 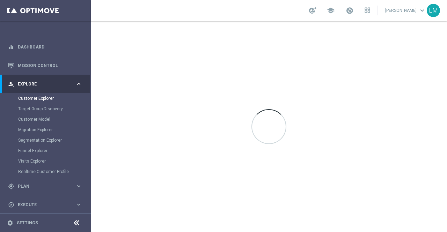 What do you see at coordinates (50, 65) in the screenshot?
I see `a: Mission Control` at bounding box center [50, 65].